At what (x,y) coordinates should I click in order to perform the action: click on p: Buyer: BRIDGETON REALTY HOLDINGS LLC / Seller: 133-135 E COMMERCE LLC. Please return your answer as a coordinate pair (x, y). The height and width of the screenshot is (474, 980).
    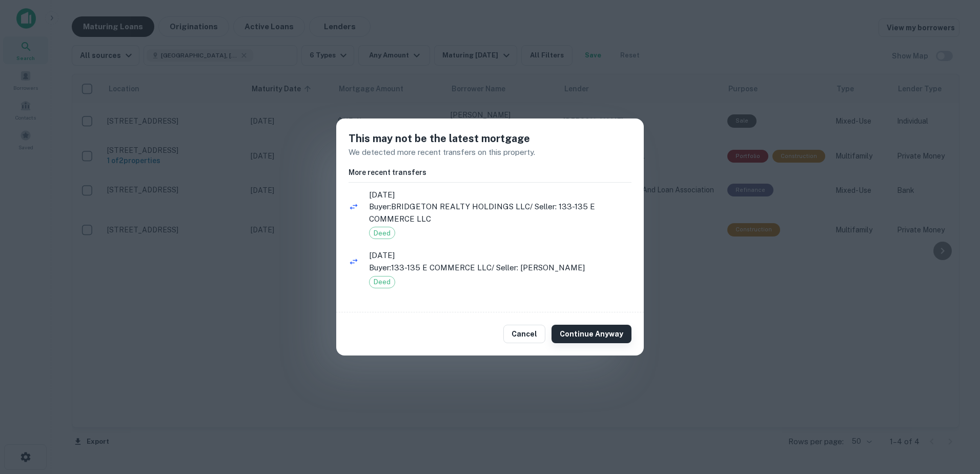
    Looking at the image, I should click on (500, 212).